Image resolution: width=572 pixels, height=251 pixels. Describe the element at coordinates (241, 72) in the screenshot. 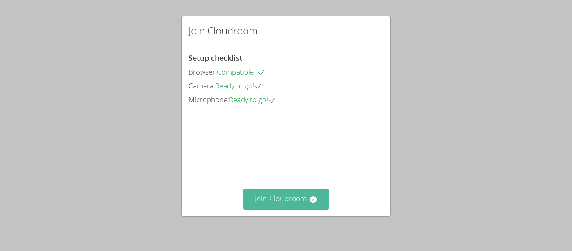

I see `span: Compatible` at that location.